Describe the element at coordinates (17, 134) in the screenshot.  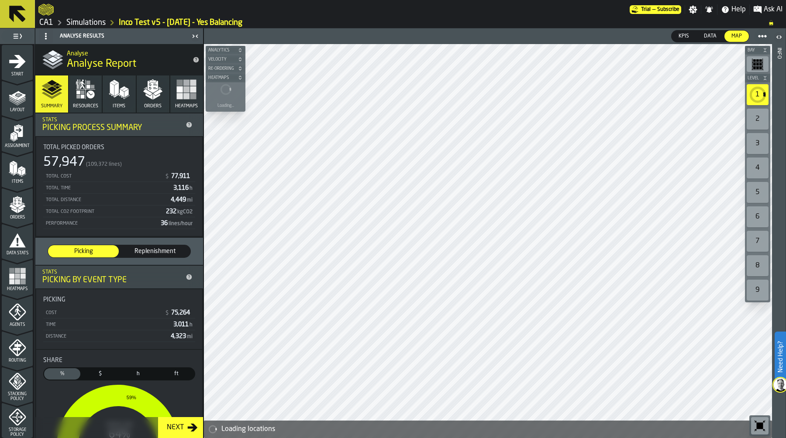
I see `li: menu Assignment` at that location.